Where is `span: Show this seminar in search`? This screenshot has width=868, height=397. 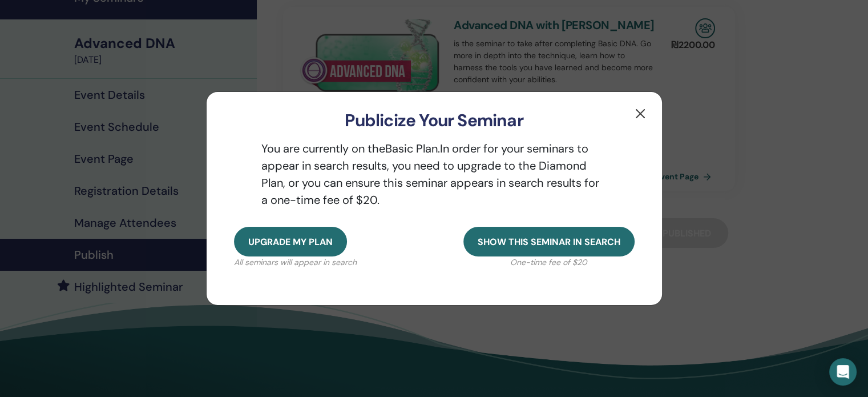
span: Show this seminar in search is located at coordinates (549, 241).